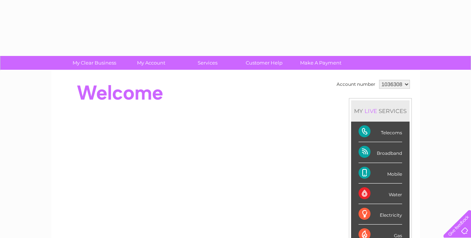 The height and width of the screenshot is (238, 471). What do you see at coordinates (356, 84) in the screenshot?
I see `td: Account number` at bounding box center [356, 84].